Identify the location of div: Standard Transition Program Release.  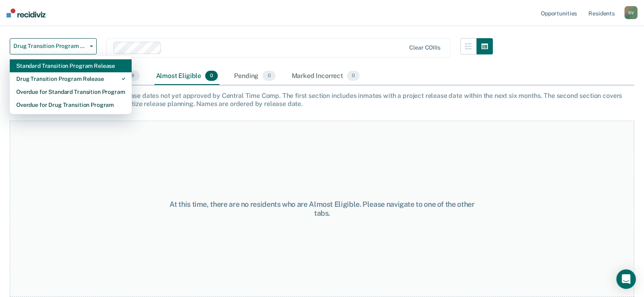
(71, 66).